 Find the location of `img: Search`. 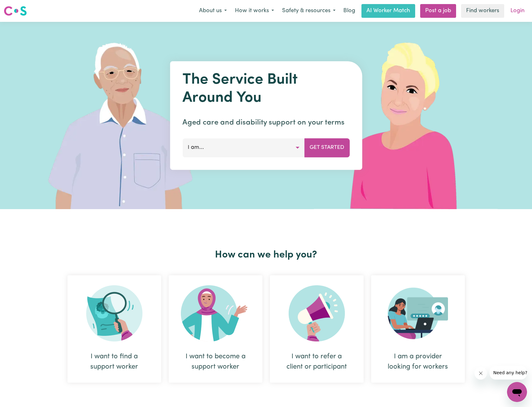

img: Search is located at coordinates (114, 313).